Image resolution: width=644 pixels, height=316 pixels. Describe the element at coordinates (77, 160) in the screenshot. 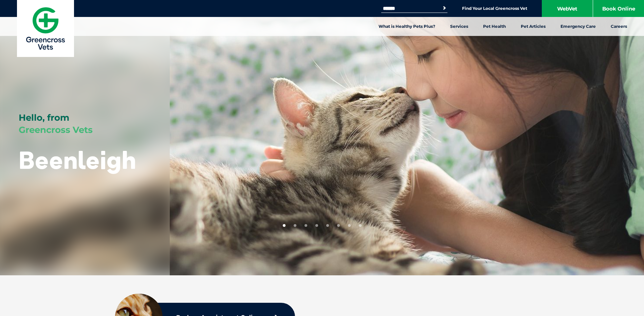

I see `h1: Beenleigh` at that location.